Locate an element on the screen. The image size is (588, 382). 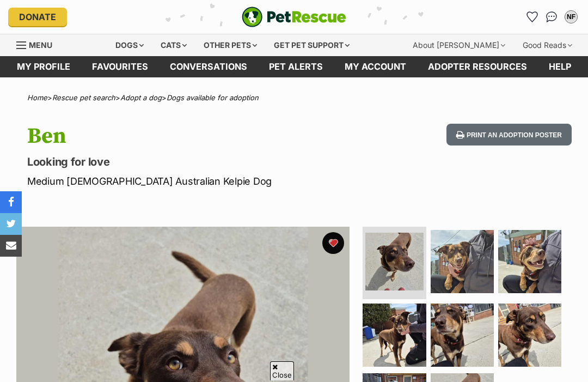
div: NF is located at coordinates (572, 17).